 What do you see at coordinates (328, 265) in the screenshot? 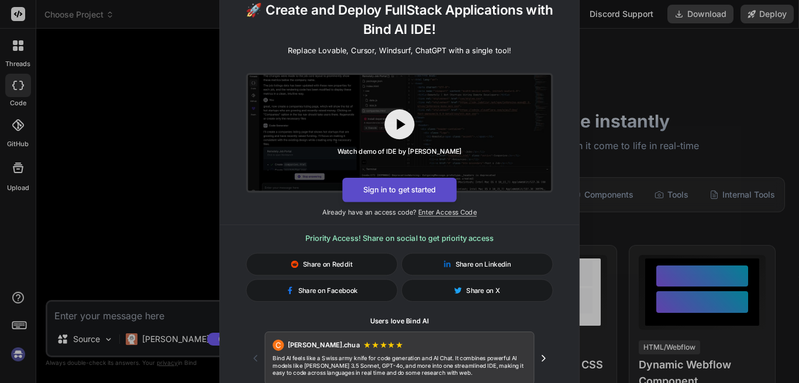
I see `span: Share on Reddit` at bounding box center [328, 265].